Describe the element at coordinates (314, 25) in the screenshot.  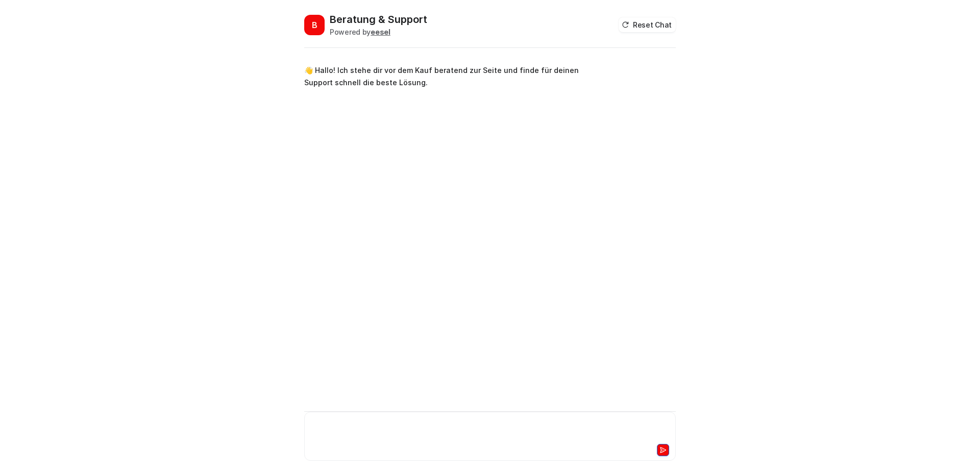
I see `span: B` at that location.